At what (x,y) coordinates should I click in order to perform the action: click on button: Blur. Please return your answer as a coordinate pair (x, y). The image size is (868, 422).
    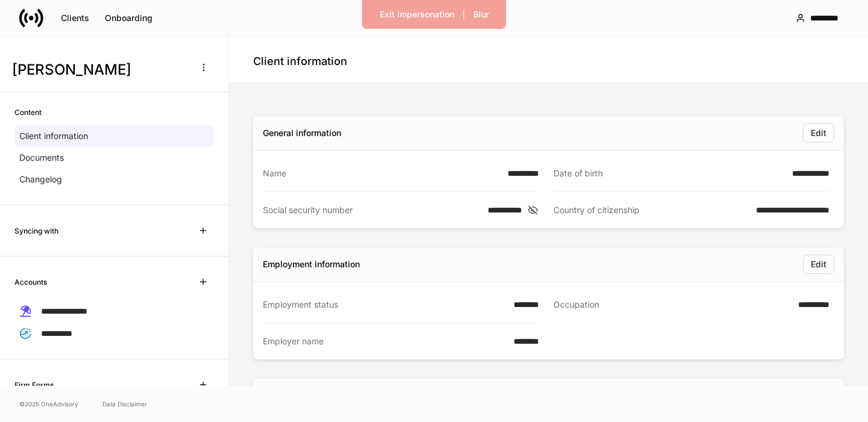
    Looking at the image, I should click on (481, 14).